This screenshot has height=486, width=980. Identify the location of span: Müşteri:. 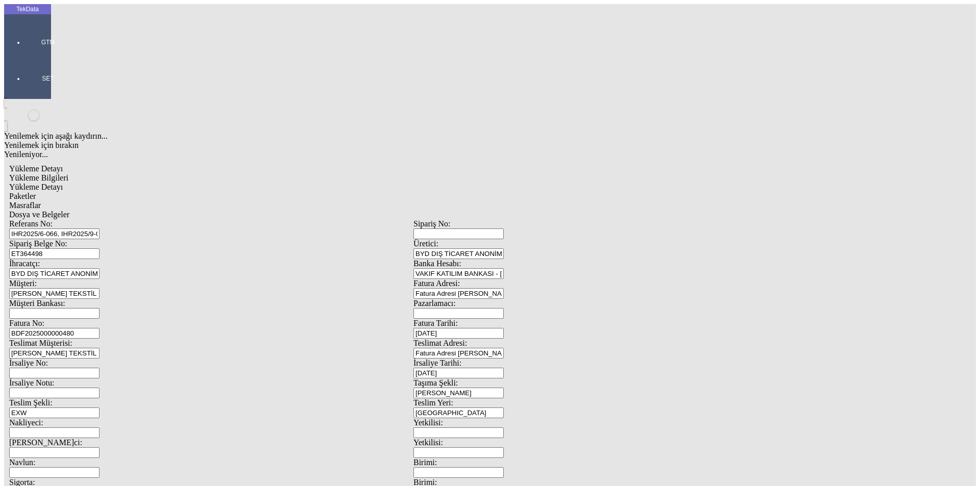
(23, 283).